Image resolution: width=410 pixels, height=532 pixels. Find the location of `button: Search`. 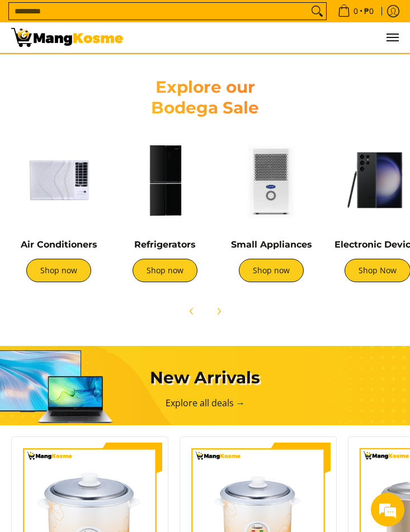

button: Search is located at coordinates (317, 11).